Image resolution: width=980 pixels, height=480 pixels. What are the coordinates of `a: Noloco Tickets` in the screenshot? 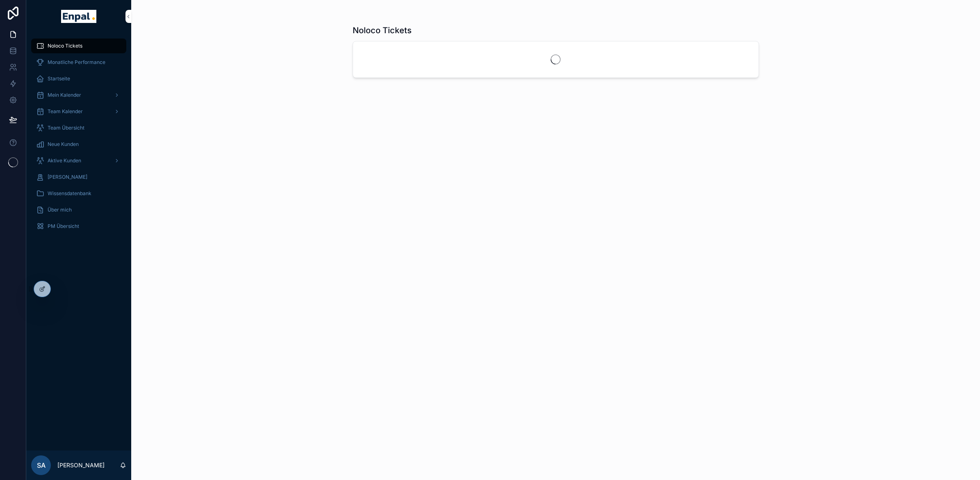 It's located at (79, 46).